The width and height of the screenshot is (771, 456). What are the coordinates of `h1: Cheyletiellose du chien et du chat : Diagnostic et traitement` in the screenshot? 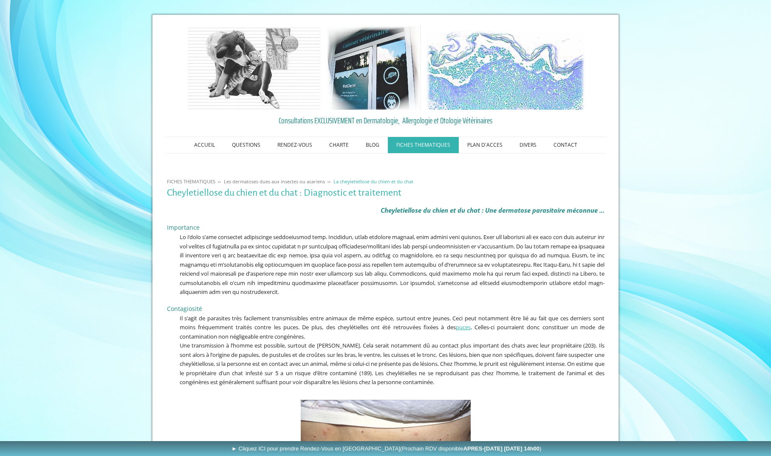 It's located at (386, 192).